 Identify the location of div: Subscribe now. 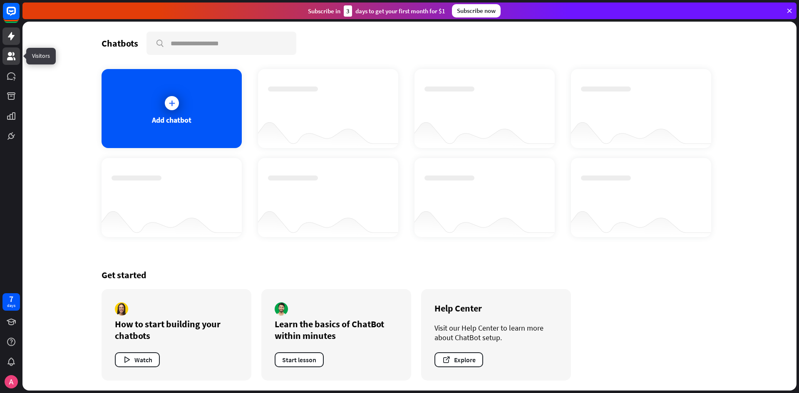
(476, 11).